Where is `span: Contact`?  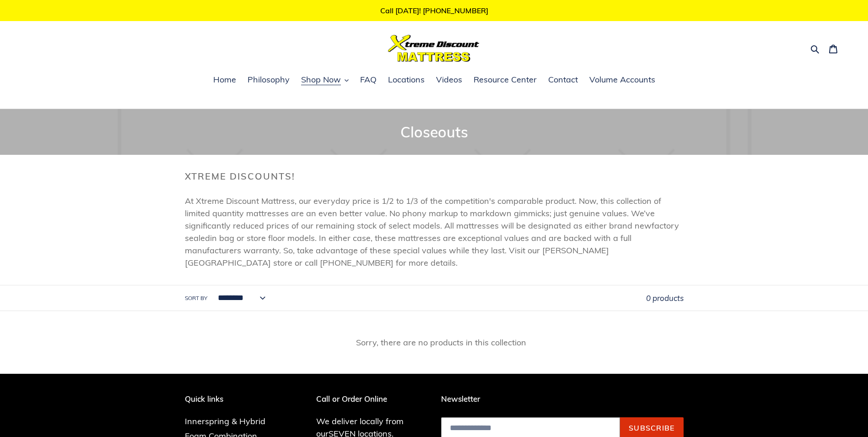
span: Contact is located at coordinates (563, 80).